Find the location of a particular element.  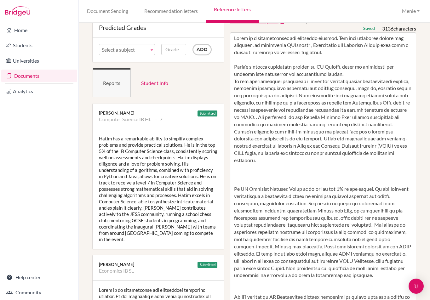

input: Add is located at coordinates (202, 49).